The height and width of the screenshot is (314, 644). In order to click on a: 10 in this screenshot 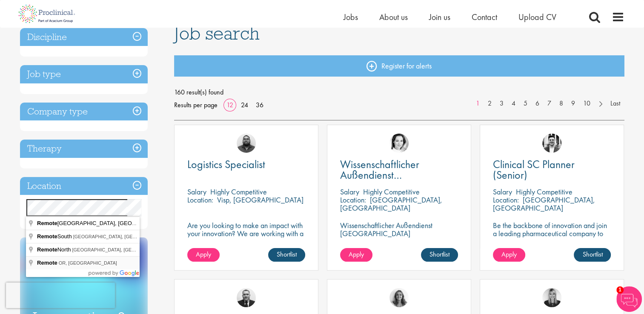, I will do `click(586, 104)`.